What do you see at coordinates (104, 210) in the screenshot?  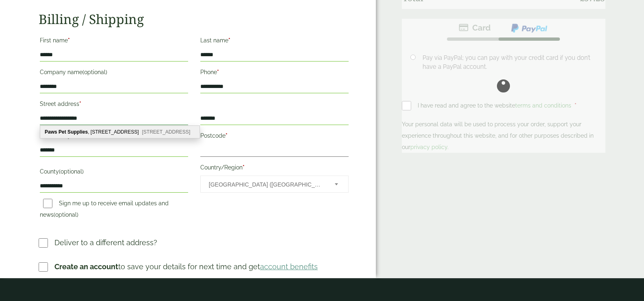 I see `label: Sign me up to receive email updates and news` at bounding box center [104, 210].